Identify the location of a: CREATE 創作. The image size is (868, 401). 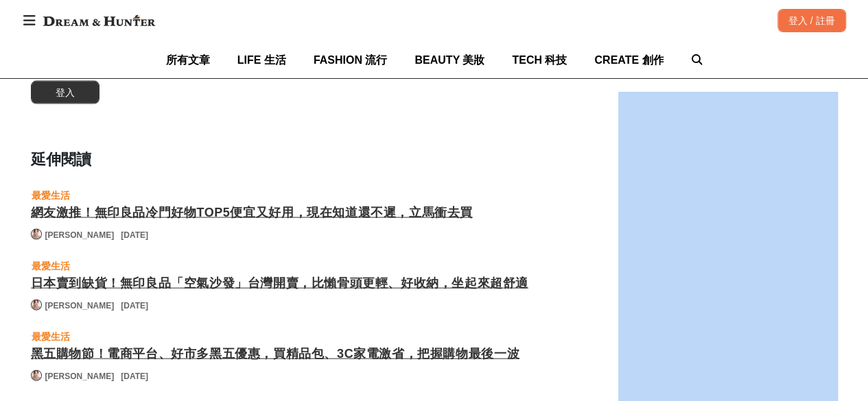
(628, 60).